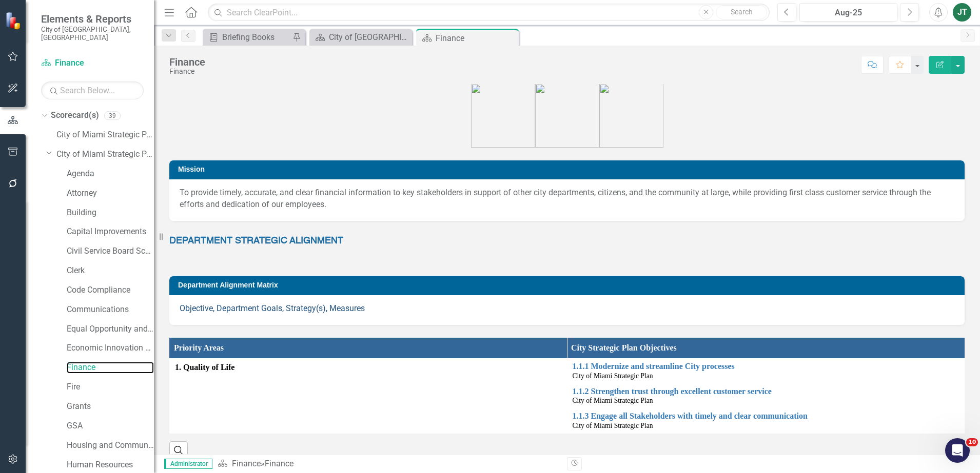  What do you see at coordinates (188, 463) in the screenshot?
I see `span: Administrator` at bounding box center [188, 463].